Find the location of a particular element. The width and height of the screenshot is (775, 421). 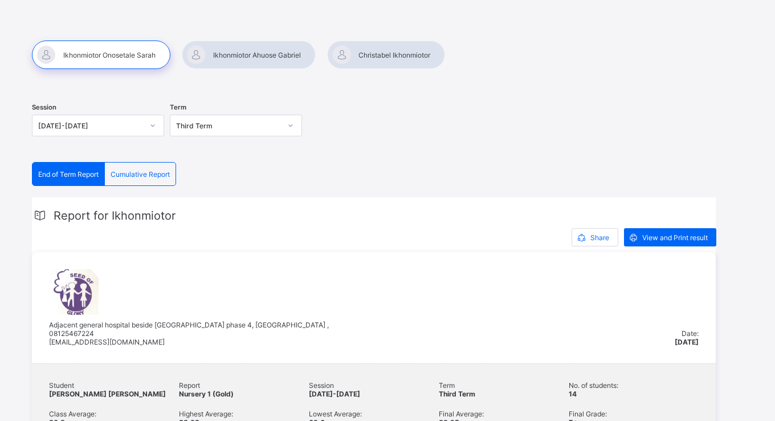

span: Cumulative Report is located at coordinates (140, 174).